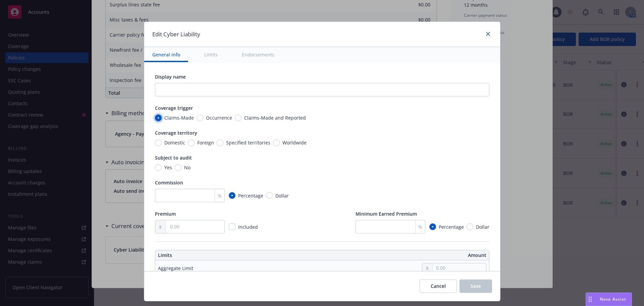  Describe the element at coordinates (174, 108) in the screenshot. I see `span: Coverage trigger` at that location.